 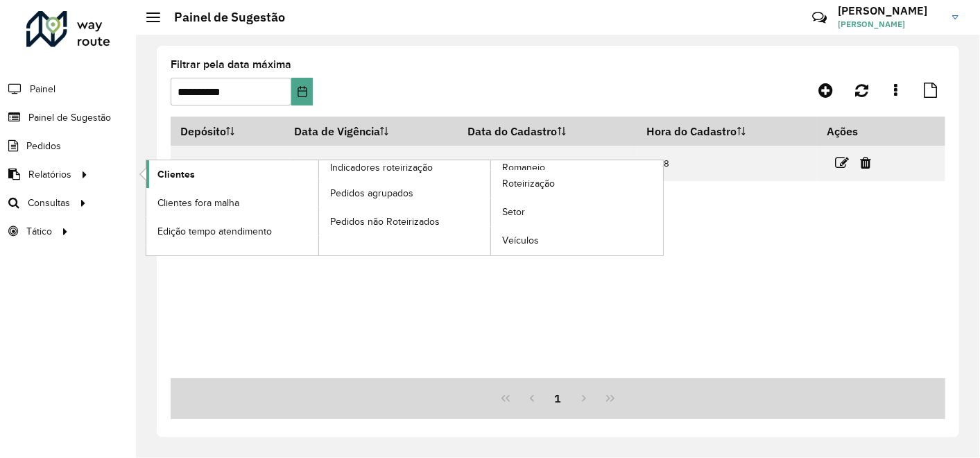 I want to click on a: Setor, so click(x=577, y=212).